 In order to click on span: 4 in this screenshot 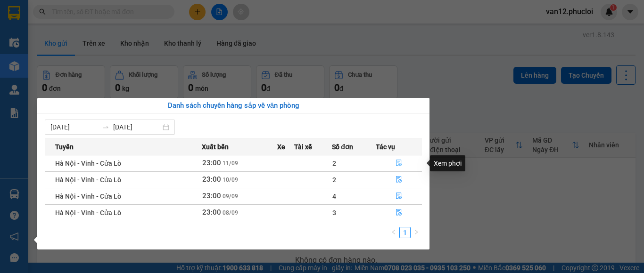, I will do `click(334, 197)`.